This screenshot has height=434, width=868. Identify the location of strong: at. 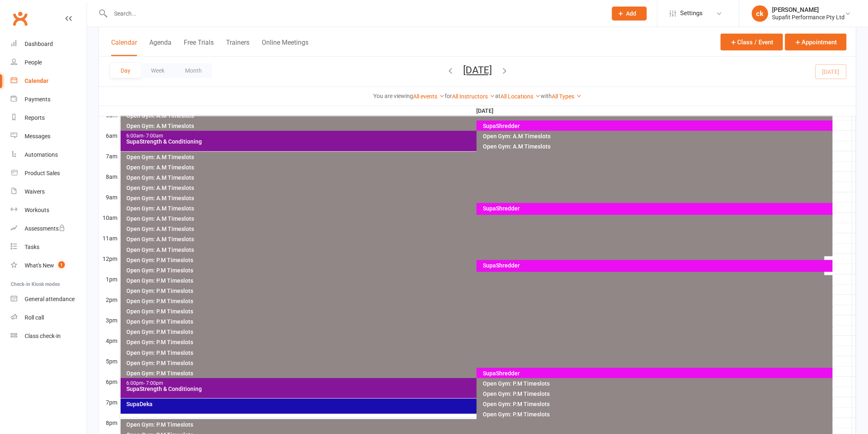
(497, 96).